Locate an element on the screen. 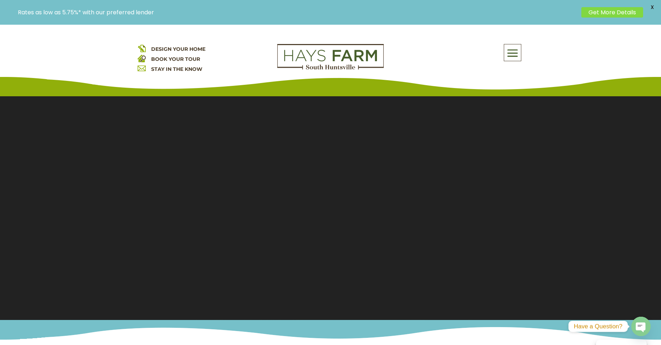  span: DESIGN YOUR HOME is located at coordinates (178, 49).